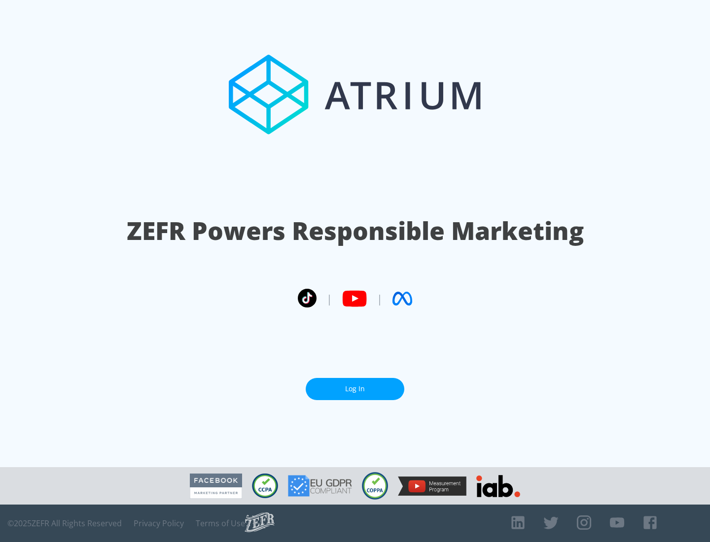 Image resolution: width=710 pixels, height=542 pixels. What do you see at coordinates (220, 523) in the screenshot?
I see `a: Terms of Use` at bounding box center [220, 523].